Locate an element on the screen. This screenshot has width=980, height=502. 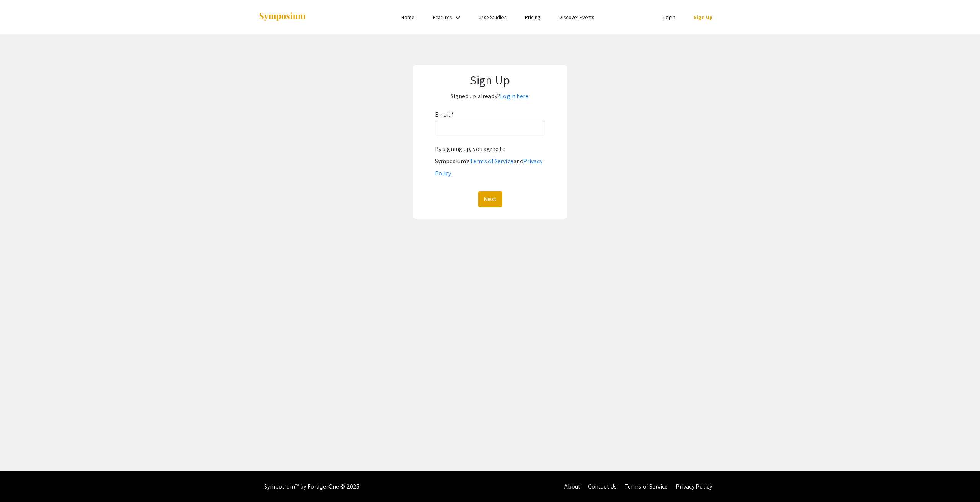
a: Pricing is located at coordinates (533, 17).